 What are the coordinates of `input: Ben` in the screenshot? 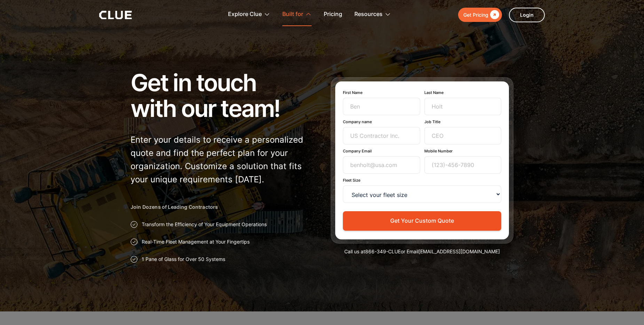 It's located at (382, 107).